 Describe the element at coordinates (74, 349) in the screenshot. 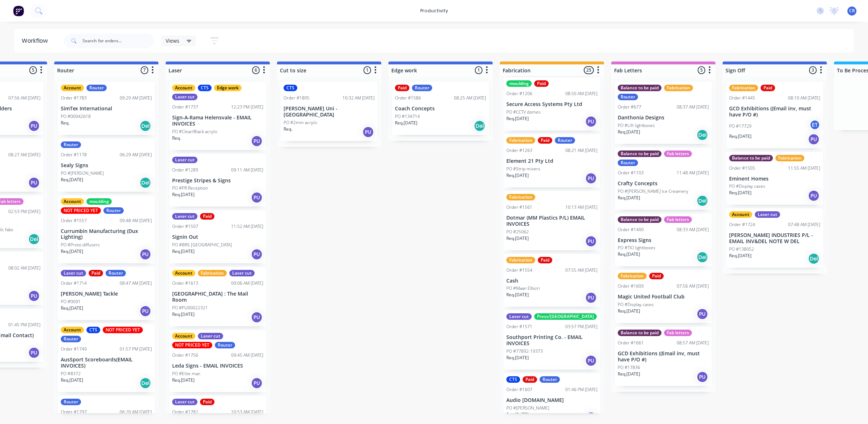

I see `div: Order #1749` at that location.